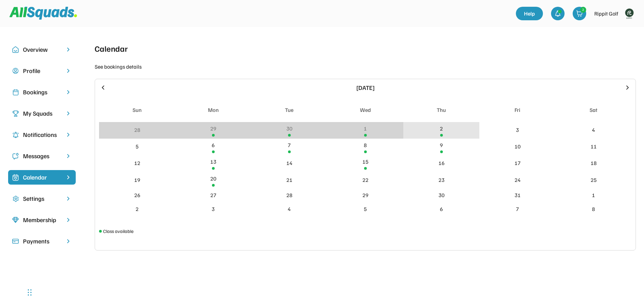 This screenshot has height=308, width=644. Describe the element at coordinates (594, 163) in the screenshot. I see `div: 18` at that location.